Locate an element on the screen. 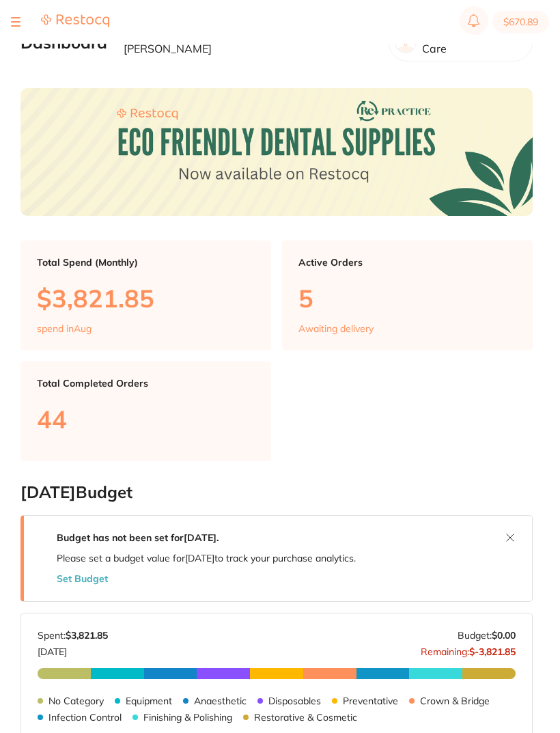  p: No Category is located at coordinates (76, 701).